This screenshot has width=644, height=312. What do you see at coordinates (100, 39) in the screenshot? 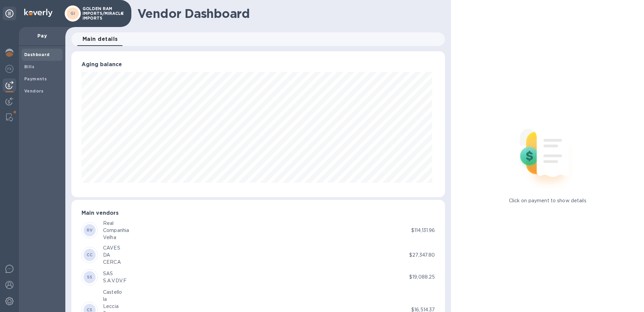
I see `span: Main details` at bounding box center [100, 39].